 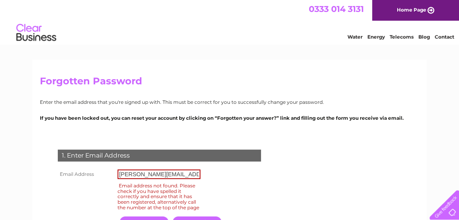 What do you see at coordinates (445, 37) in the screenshot?
I see `a: Contact` at bounding box center [445, 37].